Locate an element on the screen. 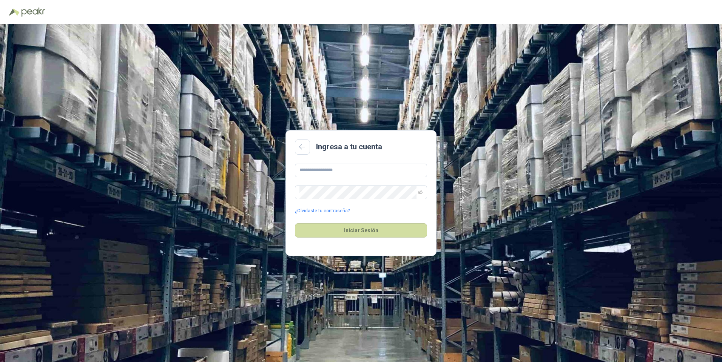 This screenshot has height=362, width=722. span: eye-invisible is located at coordinates (420, 192).